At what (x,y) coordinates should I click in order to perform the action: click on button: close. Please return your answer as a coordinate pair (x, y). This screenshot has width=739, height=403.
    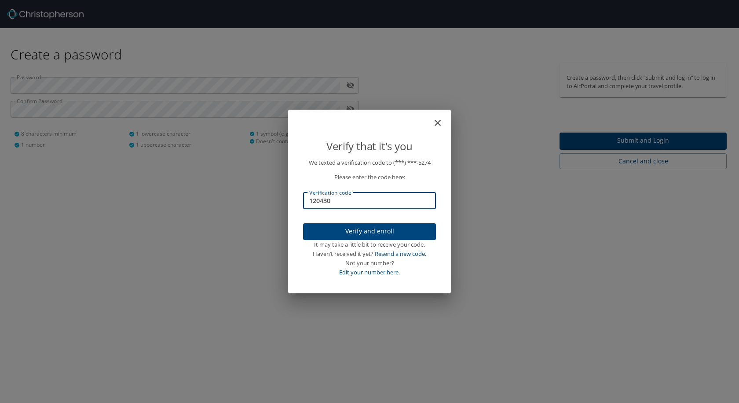
    Looking at the image, I should click on (442, 118).